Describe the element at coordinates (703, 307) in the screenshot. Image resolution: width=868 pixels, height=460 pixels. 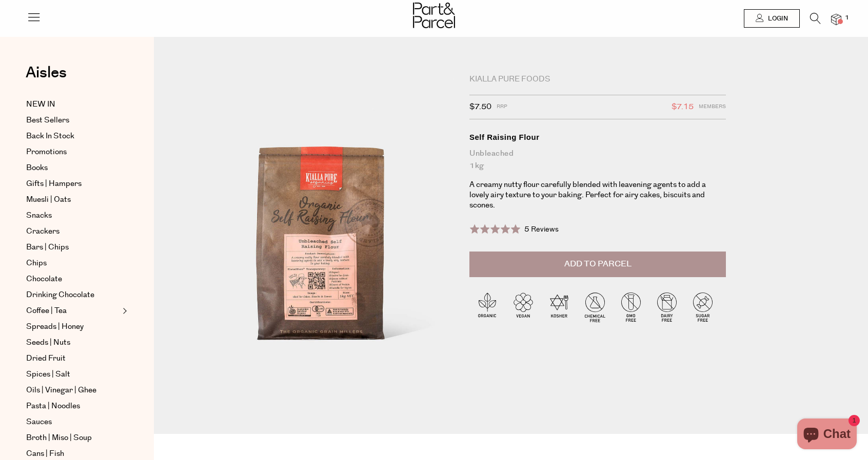
I see `img: P_P-ICONS-Live_Bec_V11_Sugar_Free.svg` at that location.